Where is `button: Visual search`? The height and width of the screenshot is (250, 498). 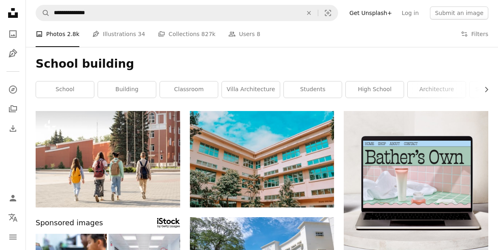
button: Visual search is located at coordinates (328, 13).